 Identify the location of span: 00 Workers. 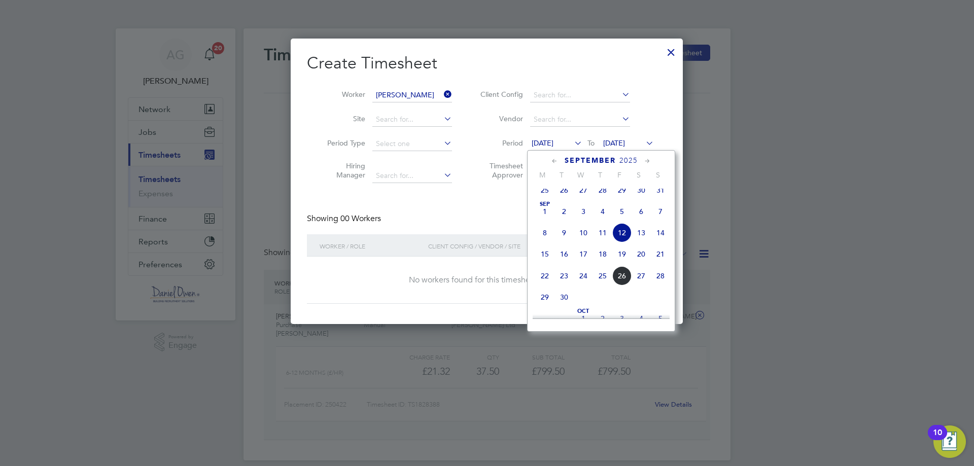
(361, 219).